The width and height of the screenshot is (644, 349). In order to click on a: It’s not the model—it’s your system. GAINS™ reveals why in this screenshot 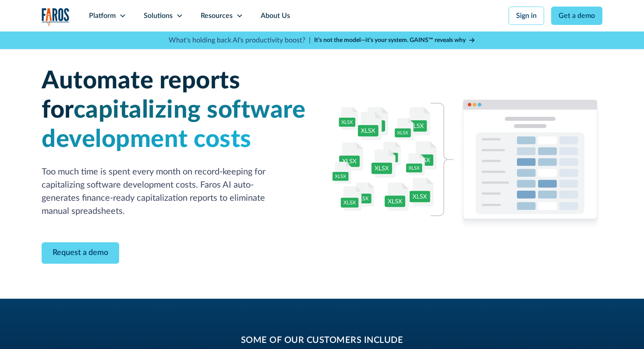, I will do `click(395, 40)`.